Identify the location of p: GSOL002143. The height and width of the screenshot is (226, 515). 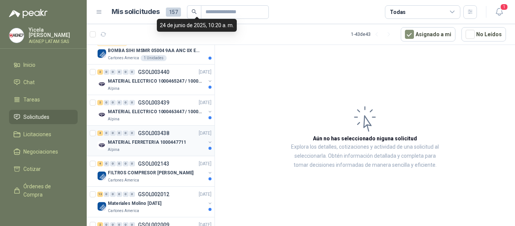
(154, 164).